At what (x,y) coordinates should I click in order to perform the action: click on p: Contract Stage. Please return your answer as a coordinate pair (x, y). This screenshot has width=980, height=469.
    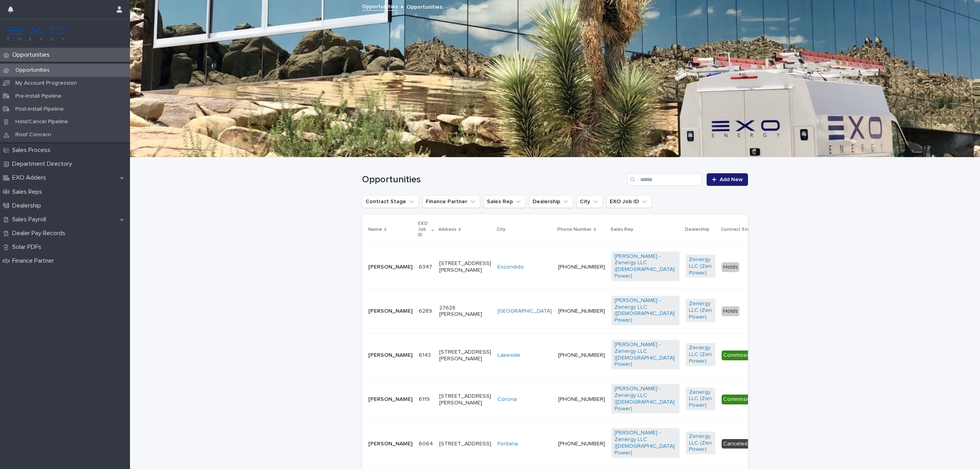
    Looking at the image, I should click on (738, 230).